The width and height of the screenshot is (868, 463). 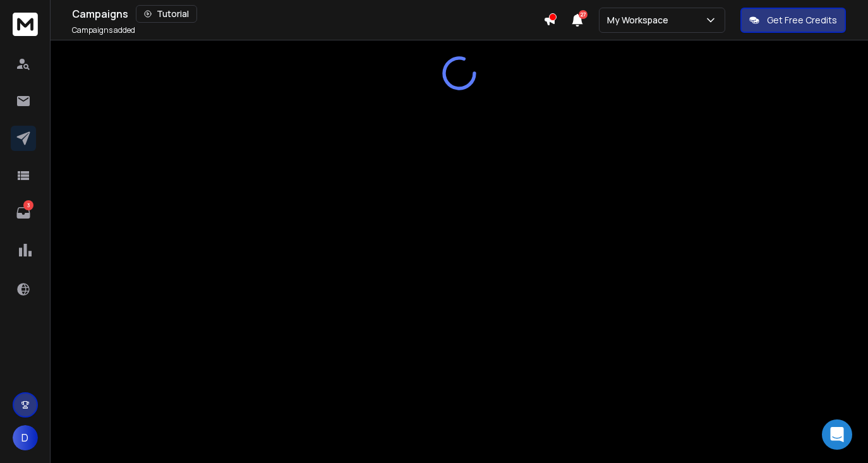 I want to click on p: Get Free Credits, so click(x=802, y=20).